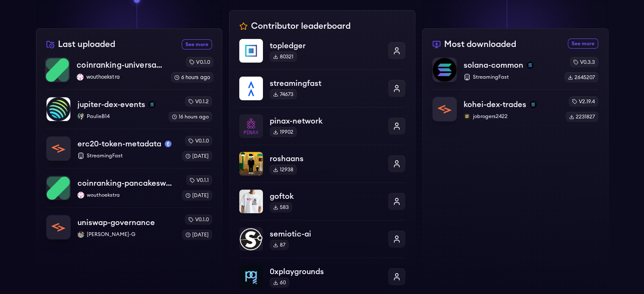  I want to click on div: 60, so click(279, 283).